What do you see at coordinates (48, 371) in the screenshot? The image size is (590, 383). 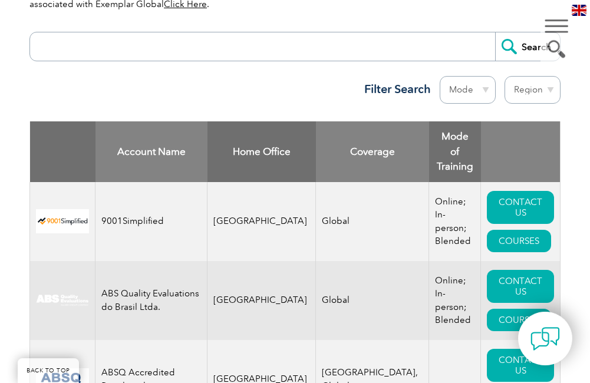 I see `a: BACK TO TOP` at bounding box center [48, 371].